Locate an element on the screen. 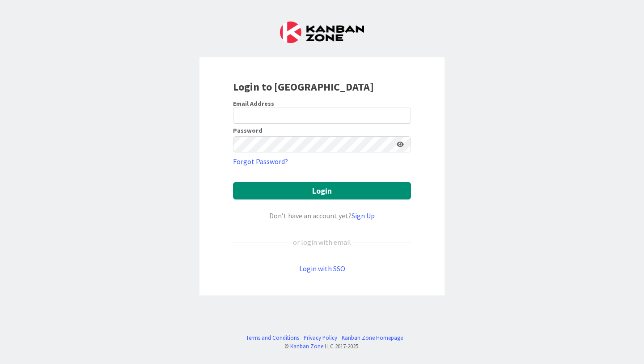 The image size is (644, 364). a: Login with SSO is located at coordinates (322, 268).